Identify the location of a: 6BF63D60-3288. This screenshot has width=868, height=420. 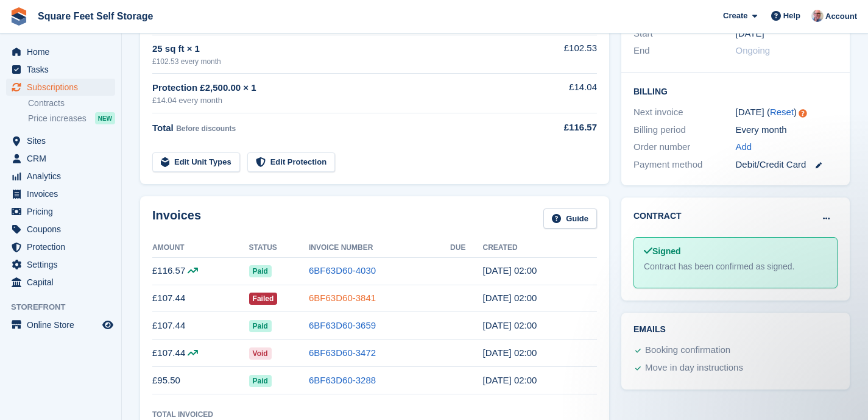
(343, 380).